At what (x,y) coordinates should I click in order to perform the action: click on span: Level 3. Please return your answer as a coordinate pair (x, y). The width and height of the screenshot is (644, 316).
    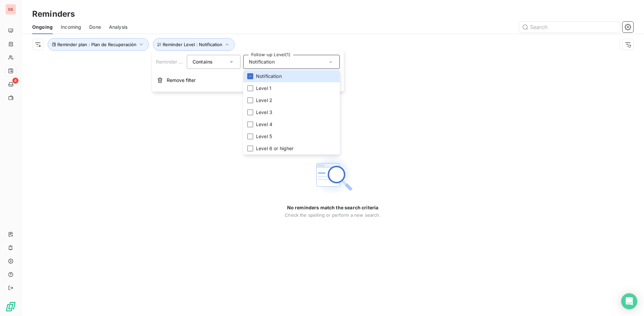
    Looking at the image, I should click on (264, 112).